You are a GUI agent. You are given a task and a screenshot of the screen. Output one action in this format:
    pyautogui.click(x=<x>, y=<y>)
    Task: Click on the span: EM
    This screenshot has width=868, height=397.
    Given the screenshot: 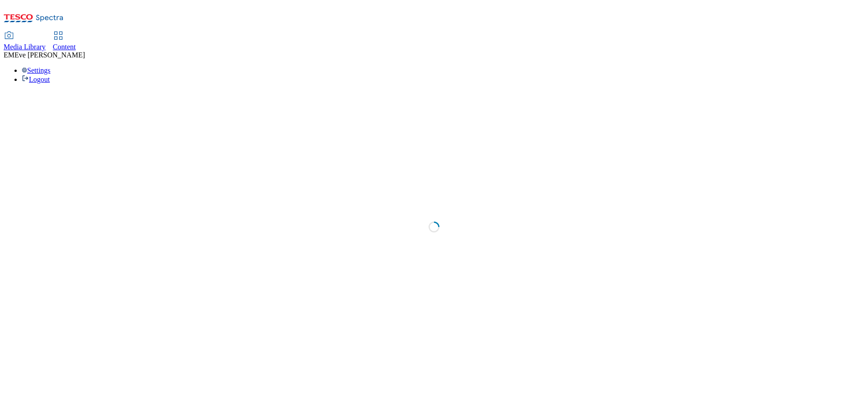 What is the action you would take?
    pyautogui.click(x=9, y=55)
    